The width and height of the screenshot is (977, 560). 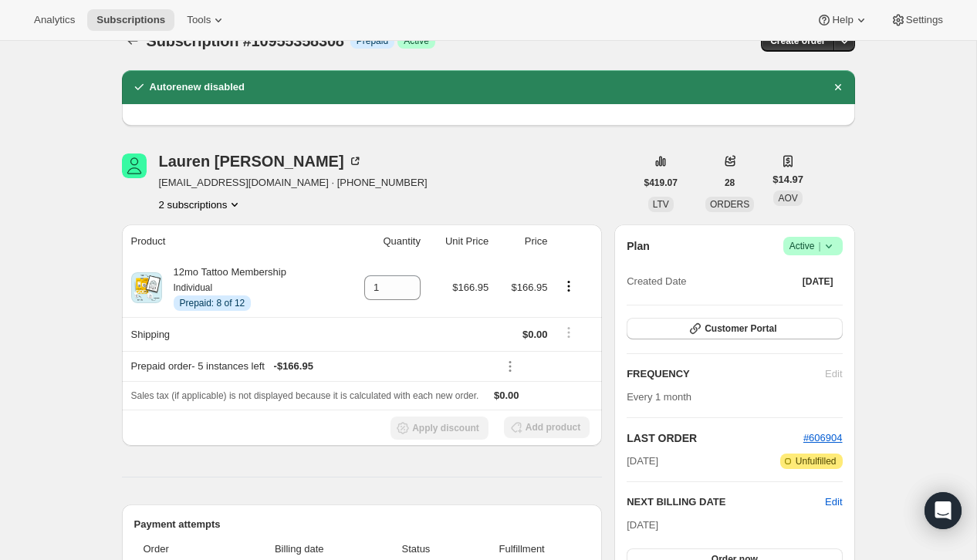 What do you see at coordinates (734, 329) in the screenshot?
I see `button: Customer Portal` at bounding box center [734, 329].